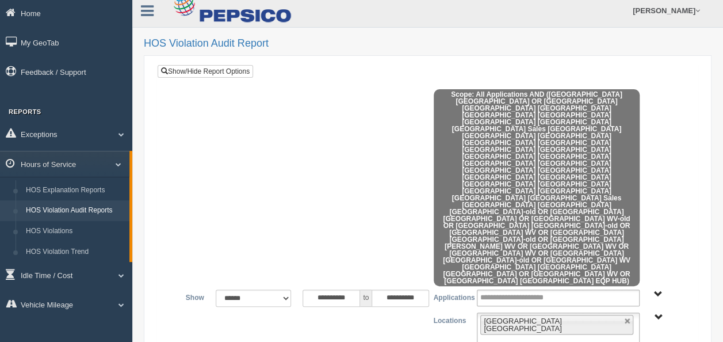 The image size is (723, 342). I want to click on a: HOS Violation Audit Reports, so click(75, 211).